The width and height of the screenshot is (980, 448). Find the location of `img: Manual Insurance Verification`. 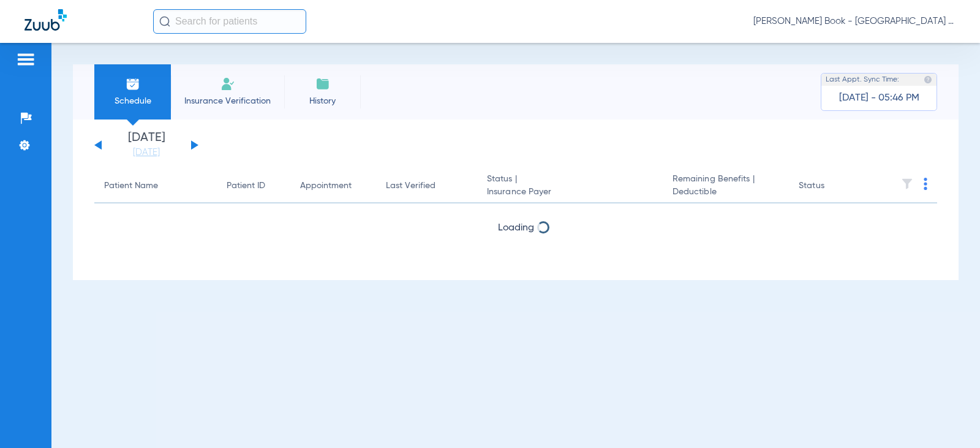

img: Manual Insurance Verification is located at coordinates (228, 84).